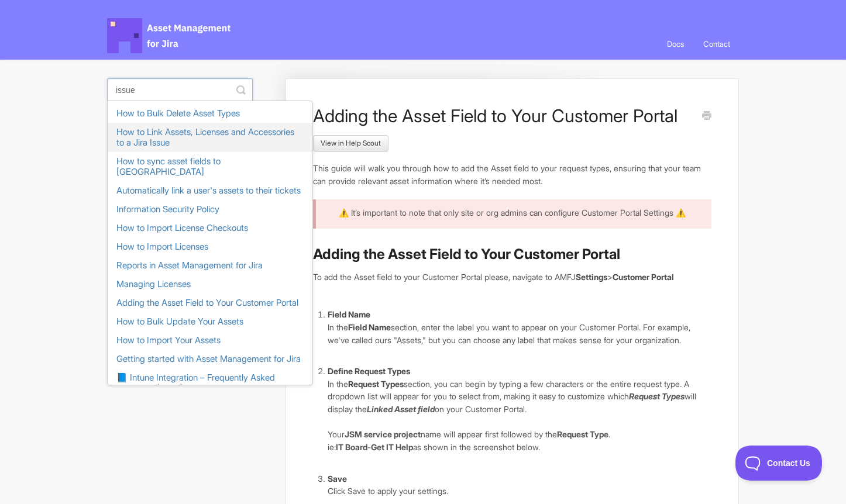 This screenshot has width=846, height=504. Describe the element at coordinates (582, 434) in the screenshot. I see `b: Request Type` at that location.